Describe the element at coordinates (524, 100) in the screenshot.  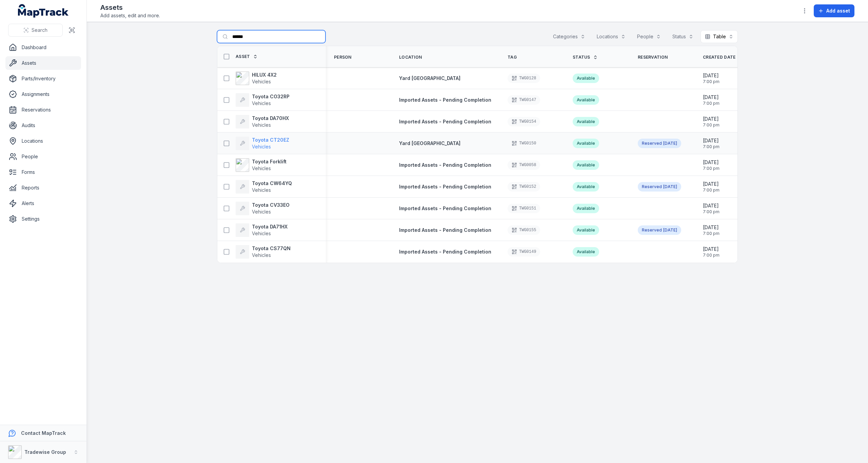
I see `div: TWG0147` at that location.